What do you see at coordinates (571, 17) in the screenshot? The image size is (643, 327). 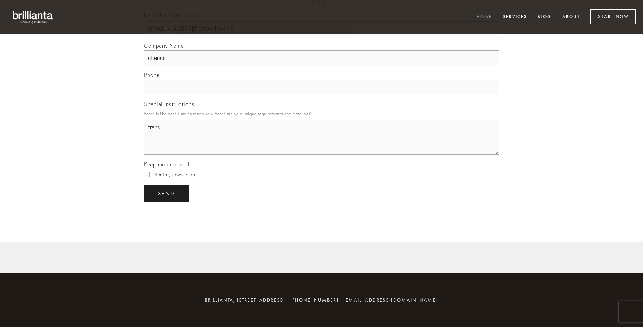 I see `a: About` at bounding box center [571, 17].